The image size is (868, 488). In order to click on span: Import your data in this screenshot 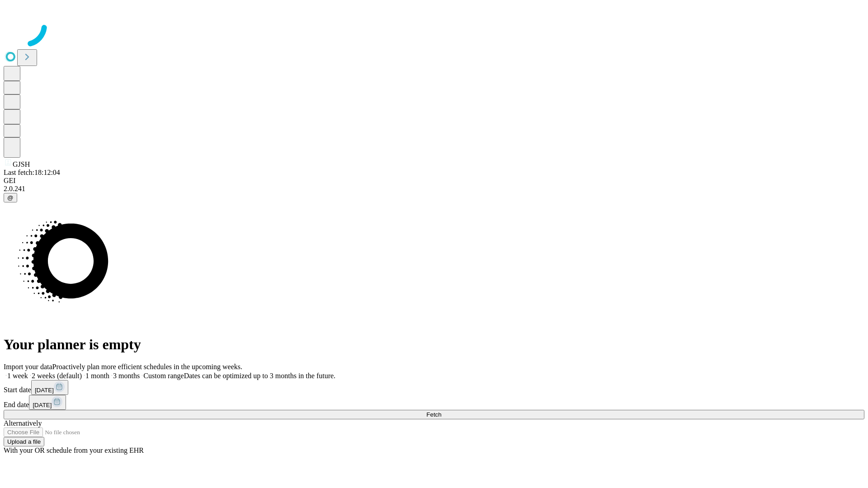, I will do `click(28, 367)`.